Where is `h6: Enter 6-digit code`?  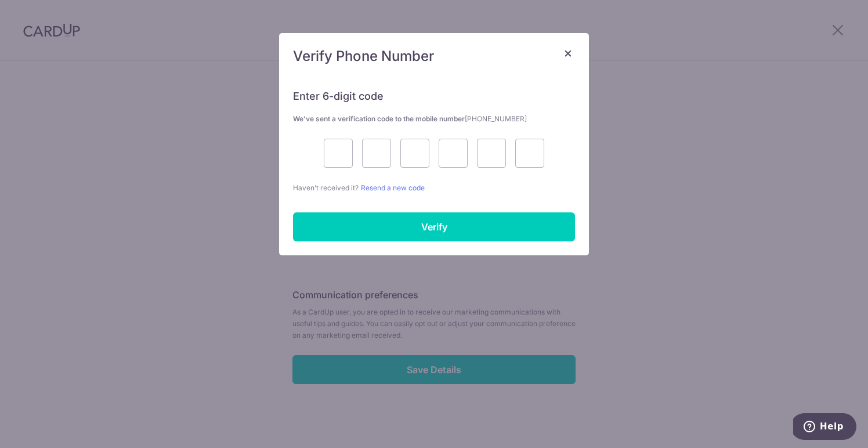 h6: Enter 6-digit code is located at coordinates (434, 96).